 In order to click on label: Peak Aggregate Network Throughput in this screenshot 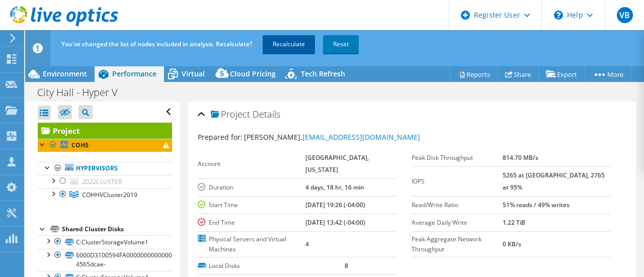, I will do `click(457, 244)`.